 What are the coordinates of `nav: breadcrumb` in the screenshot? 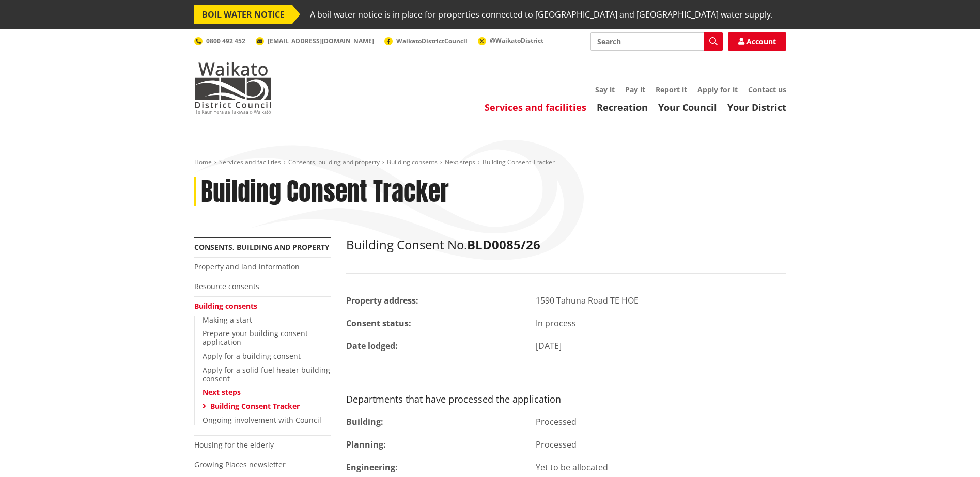 It's located at (490, 162).